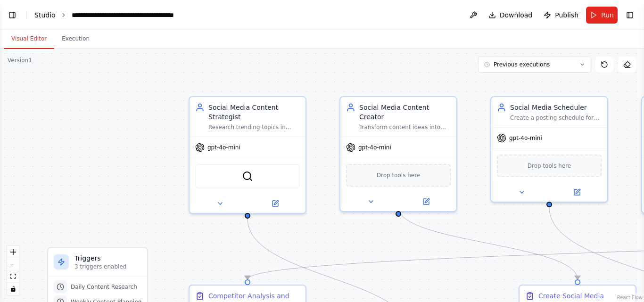  Describe the element at coordinates (556, 118) in the screenshot. I see `div: Create a posting schedule for social media content across {industry} platforms, determining optim...` at that location.